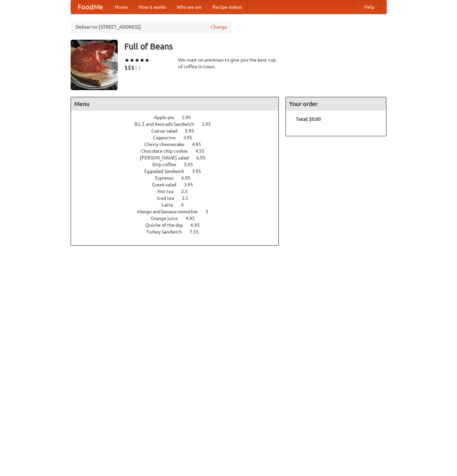 This screenshot has height=476, width=457. Describe the element at coordinates (168, 117) in the screenshot. I see `span: Apple pie` at that location.